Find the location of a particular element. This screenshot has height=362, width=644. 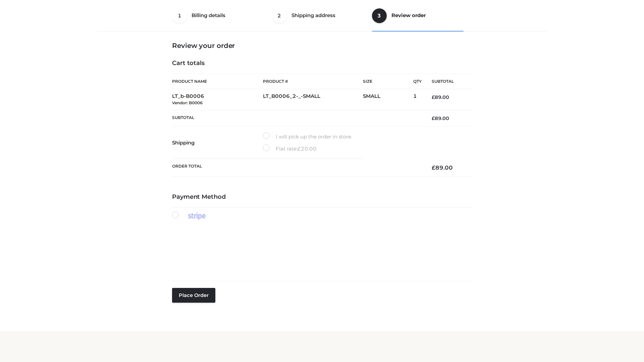

small: Vendor: B0006 is located at coordinates (187, 102).